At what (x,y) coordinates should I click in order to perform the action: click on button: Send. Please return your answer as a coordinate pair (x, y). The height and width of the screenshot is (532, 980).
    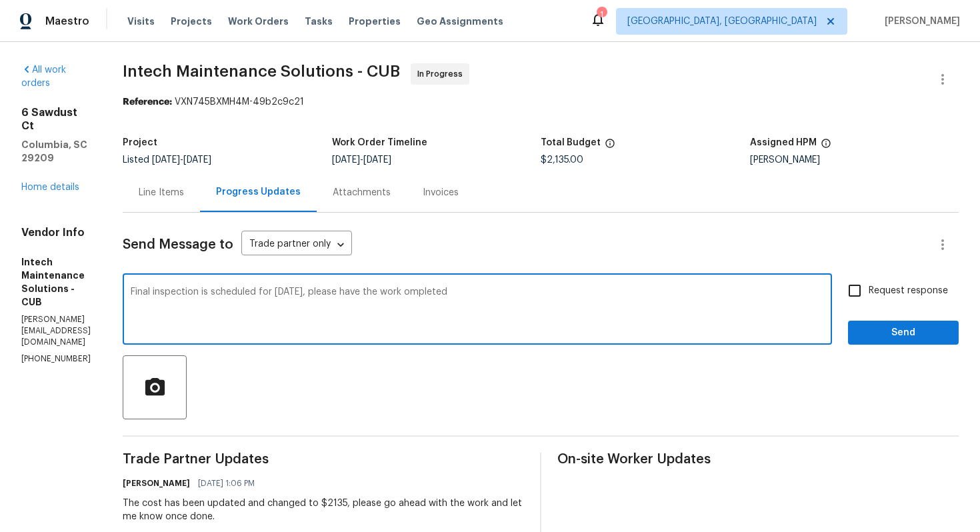
    Looking at the image, I should click on (903, 333).